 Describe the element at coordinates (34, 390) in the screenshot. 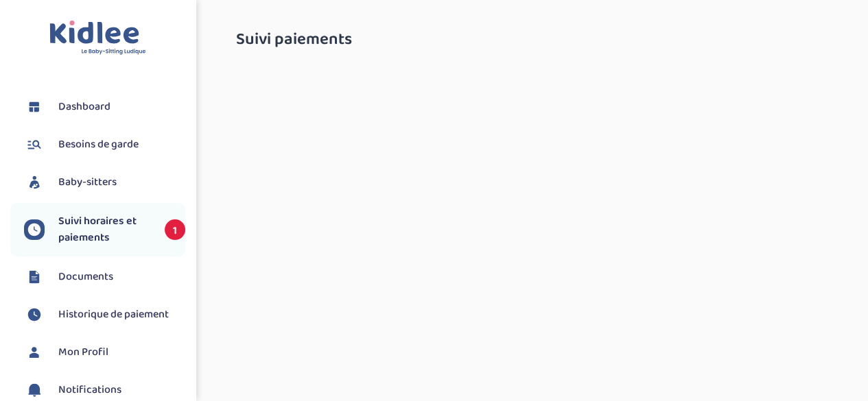

I see `img: notification.svg` at that location.